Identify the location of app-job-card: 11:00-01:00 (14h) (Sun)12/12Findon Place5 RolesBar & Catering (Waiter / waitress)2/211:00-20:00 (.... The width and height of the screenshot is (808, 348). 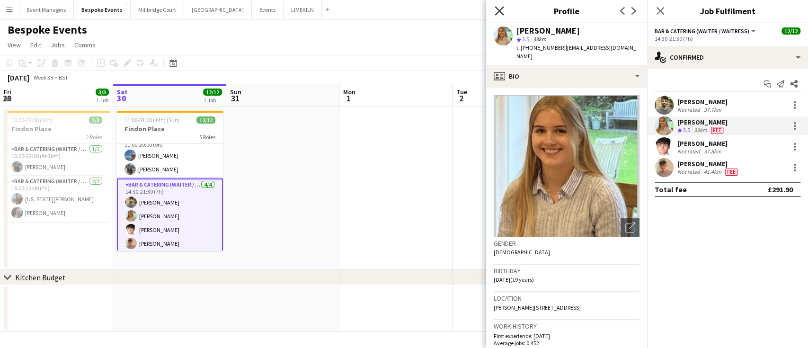
(170, 181).